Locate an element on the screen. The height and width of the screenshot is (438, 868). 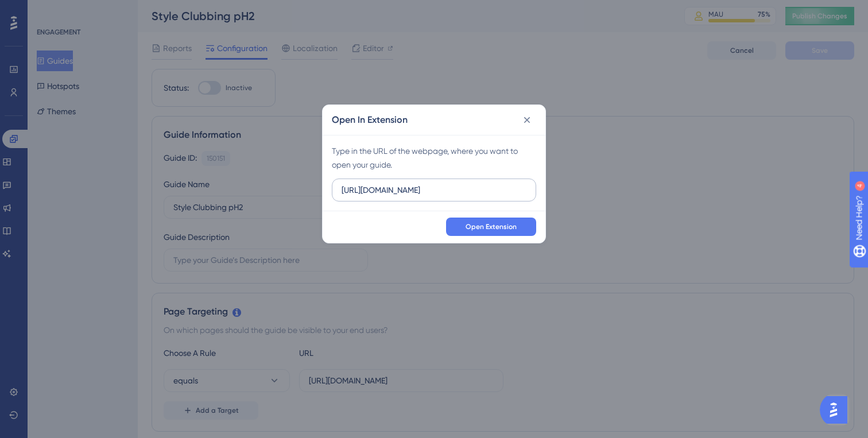
input: URL is located at coordinates (434, 190).